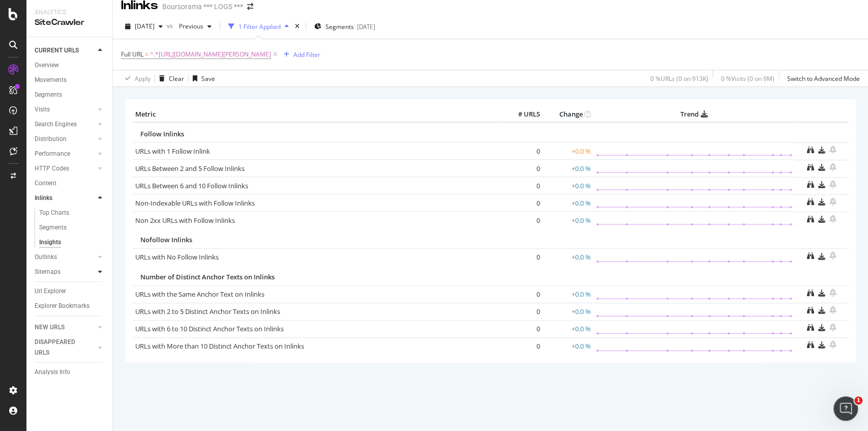 This screenshot has height=431, width=868. What do you see at coordinates (339, 26) in the screenshot?
I see `span: Segments` at bounding box center [339, 26].